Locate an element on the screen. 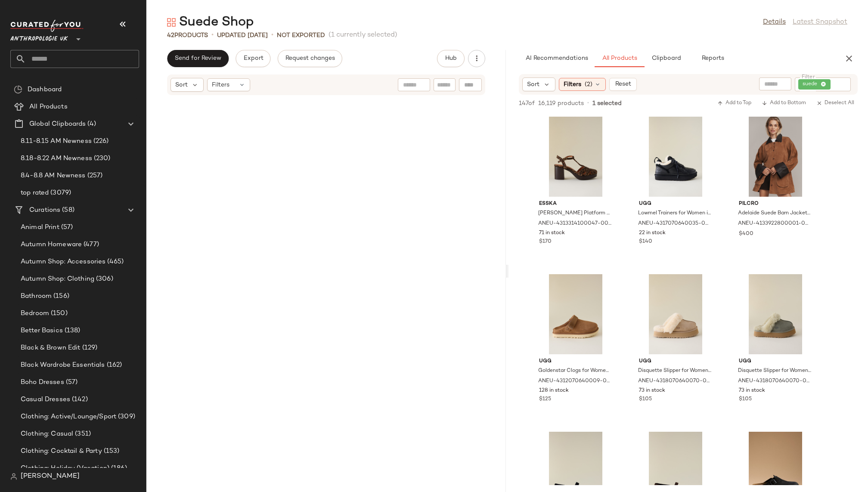  span: suede is located at coordinates (811, 84).